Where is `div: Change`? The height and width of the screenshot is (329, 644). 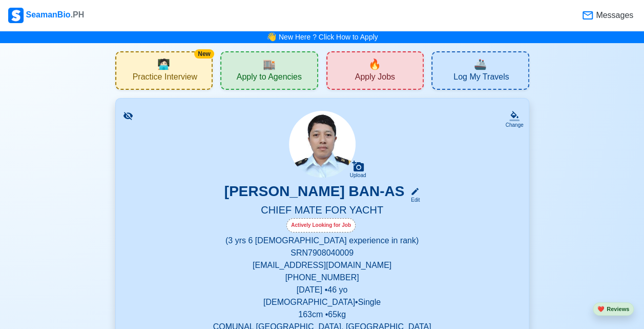 div: Change is located at coordinates (514, 124).